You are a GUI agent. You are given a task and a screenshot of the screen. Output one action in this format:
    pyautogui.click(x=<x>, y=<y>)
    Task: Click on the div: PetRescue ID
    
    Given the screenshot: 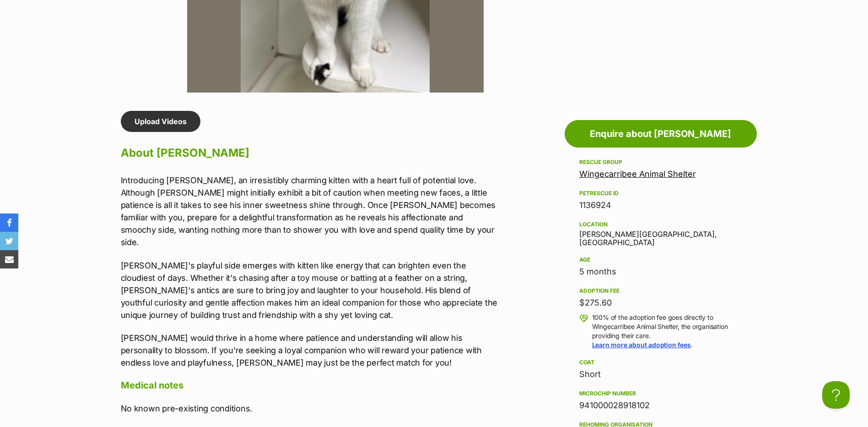 What is the action you would take?
    pyautogui.click(x=661, y=193)
    